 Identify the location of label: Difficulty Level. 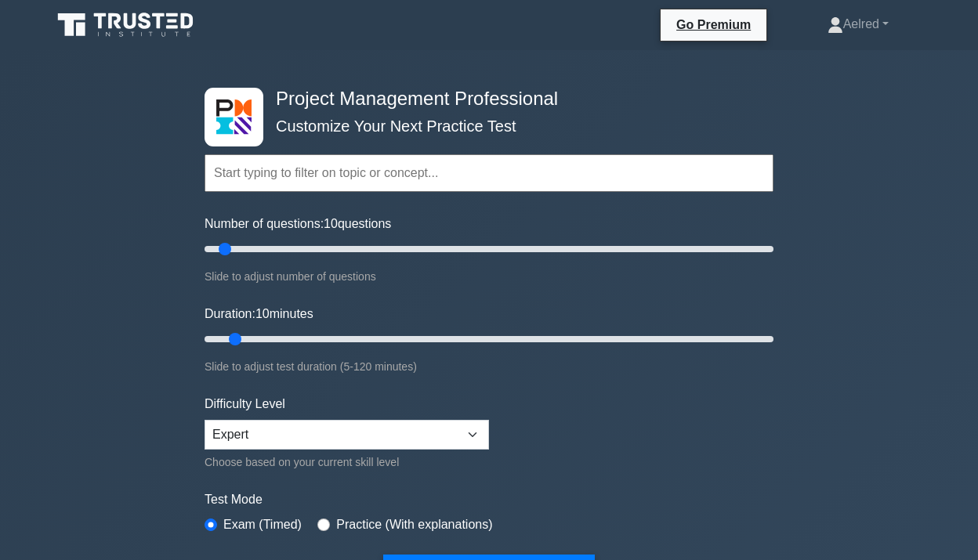
(245, 404).